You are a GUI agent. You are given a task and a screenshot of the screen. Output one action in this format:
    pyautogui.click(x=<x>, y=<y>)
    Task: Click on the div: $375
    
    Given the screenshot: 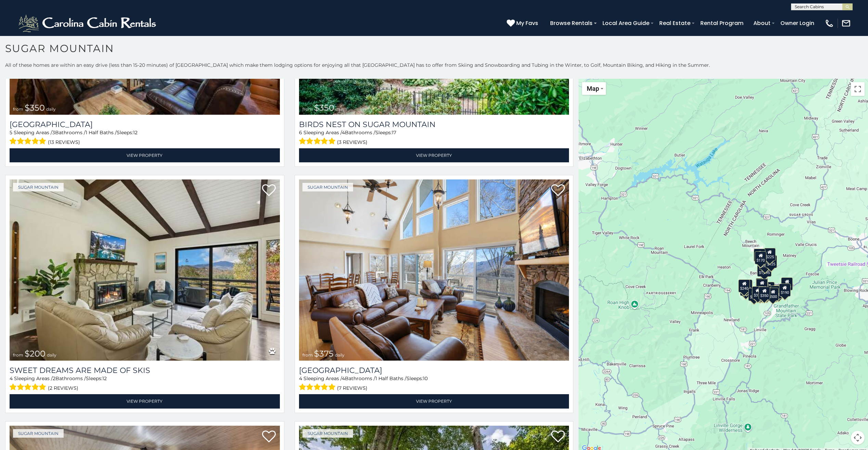 What is the action you would take?
    pyautogui.click(x=758, y=292)
    